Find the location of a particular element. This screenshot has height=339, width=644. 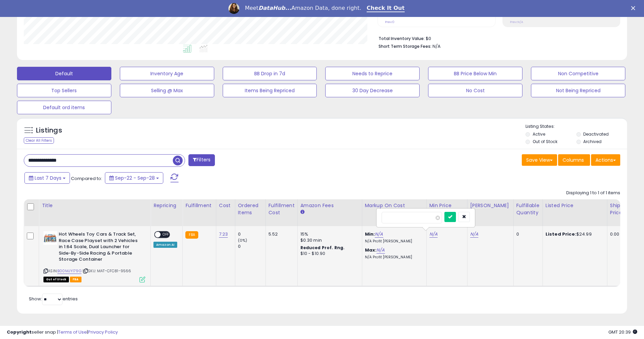

div: $10 - $10.90 is located at coordinates (329, 254).